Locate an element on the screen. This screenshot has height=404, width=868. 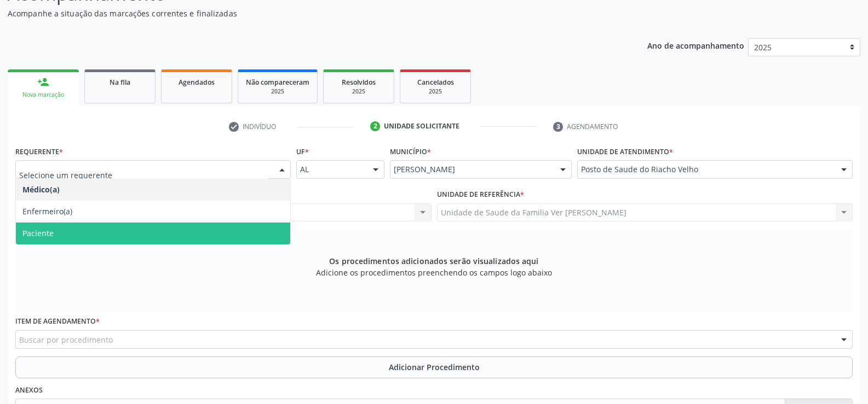
label: Unidade de referência is located at coordinates (480, 195).